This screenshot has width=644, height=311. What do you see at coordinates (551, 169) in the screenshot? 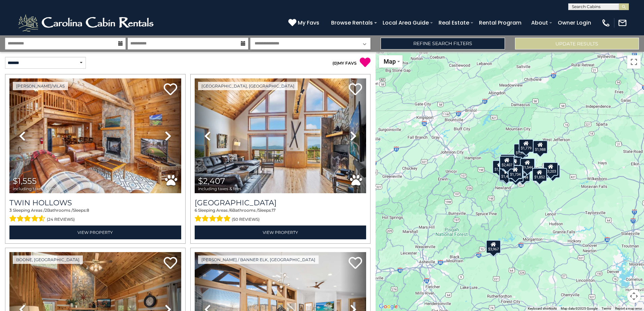
I see `div: $3,203` at bounding box center [551, 169].